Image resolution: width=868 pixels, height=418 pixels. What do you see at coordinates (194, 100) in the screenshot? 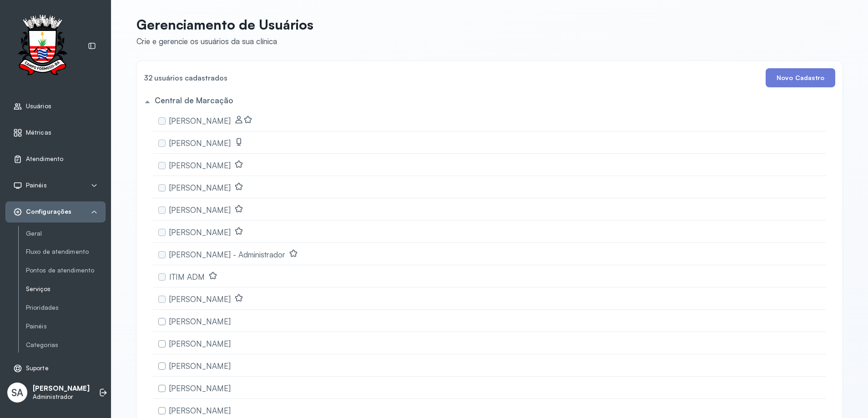
I see `h5: Central de Marcação` at bounding box center [194, 100].